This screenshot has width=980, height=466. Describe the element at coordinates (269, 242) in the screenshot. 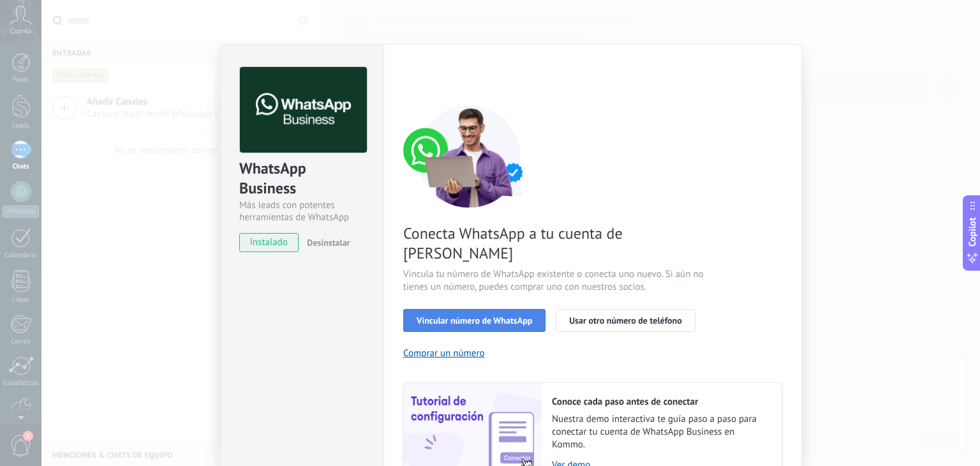

I see `span: instalado` at that location.